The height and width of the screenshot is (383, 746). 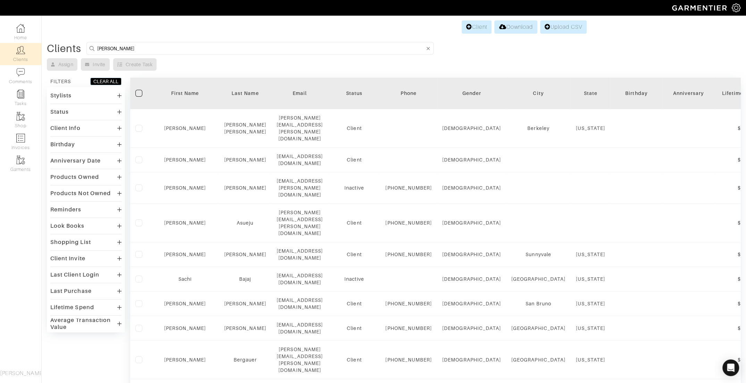 What do you see at coordinates (106, 82) in the screenshot?
I see `div: CLEAR ALL` at bounding box center [106, 82].